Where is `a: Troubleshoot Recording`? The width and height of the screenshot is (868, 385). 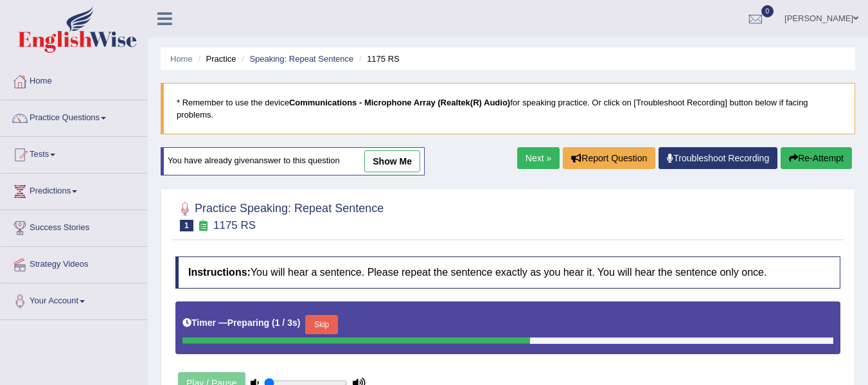 a: Troubleshoot Recording is located at coordinates (718, 158).